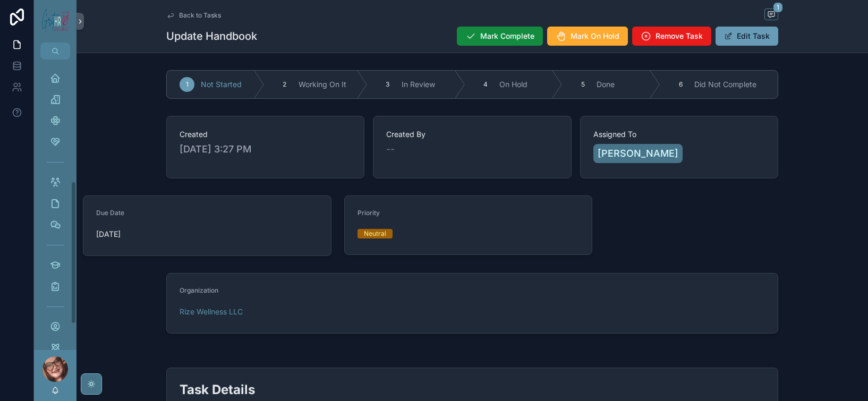  Describe the element at coordinates (56, 21) in the screenshot. I see `img: App logo` at that location.